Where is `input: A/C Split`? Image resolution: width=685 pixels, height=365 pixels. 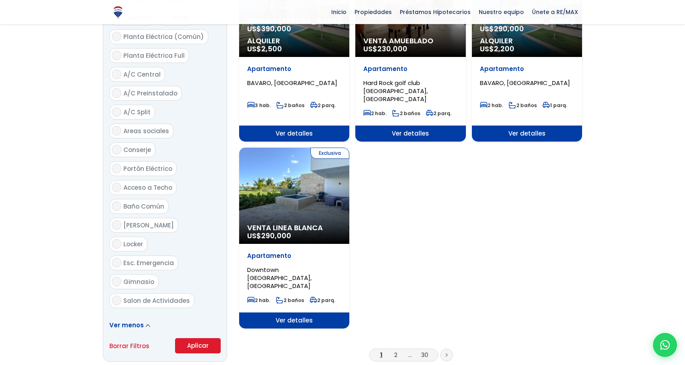
input: A/C Split is located at coordinates (117, 112).